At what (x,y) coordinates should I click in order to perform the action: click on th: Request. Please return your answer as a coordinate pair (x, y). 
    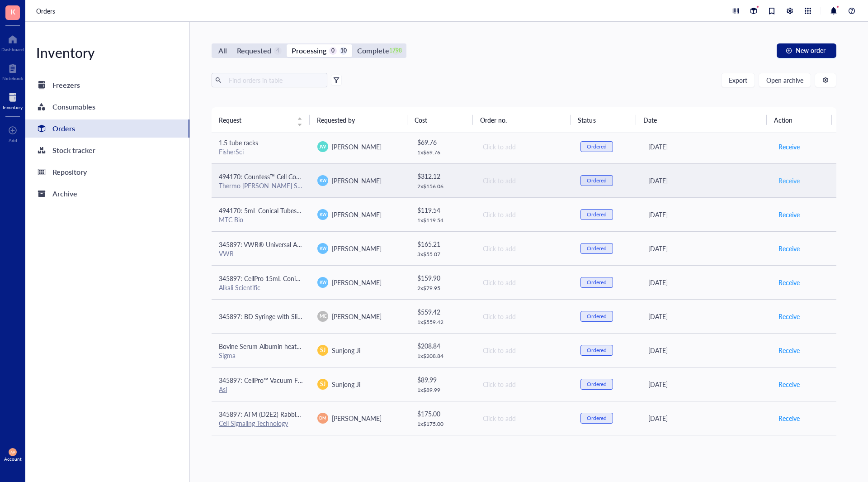
    Looking at the image, I should click on (260, 120).